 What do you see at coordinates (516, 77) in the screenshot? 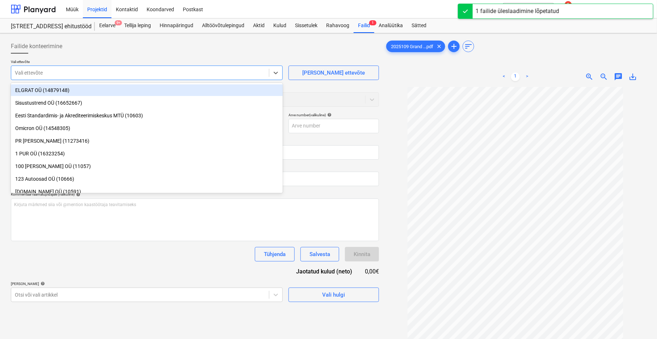
I see `a: Page 1 is your current page` at bounding box center [516, 77].